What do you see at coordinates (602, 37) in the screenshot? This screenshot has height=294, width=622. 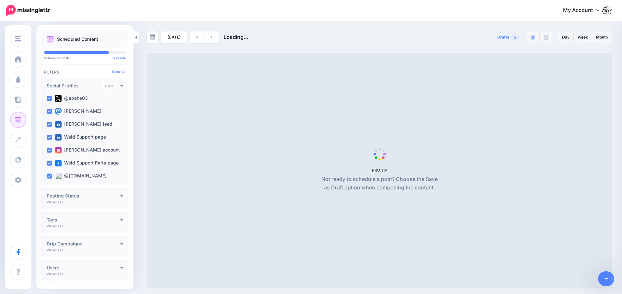 I see `a: Month` at bounding box center [602, 37].